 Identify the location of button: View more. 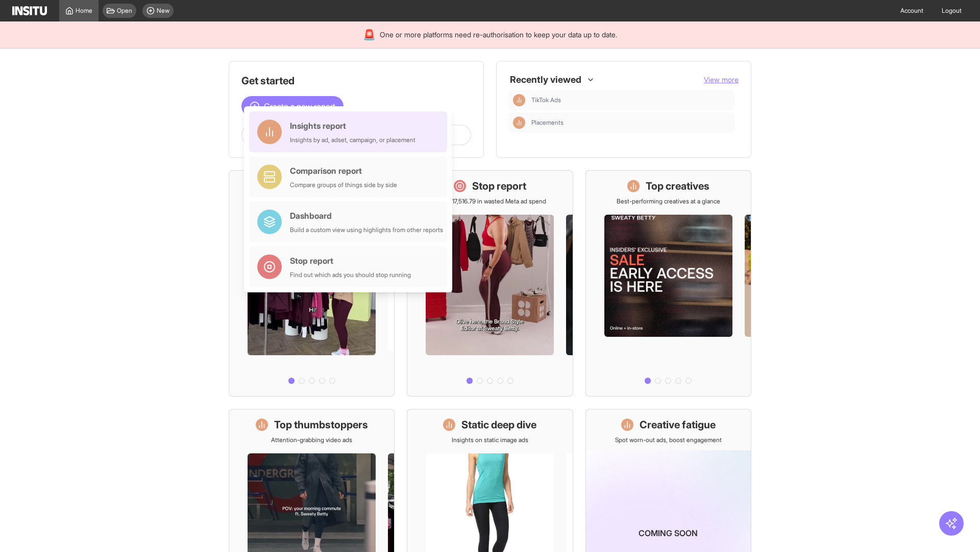
(721, 80).